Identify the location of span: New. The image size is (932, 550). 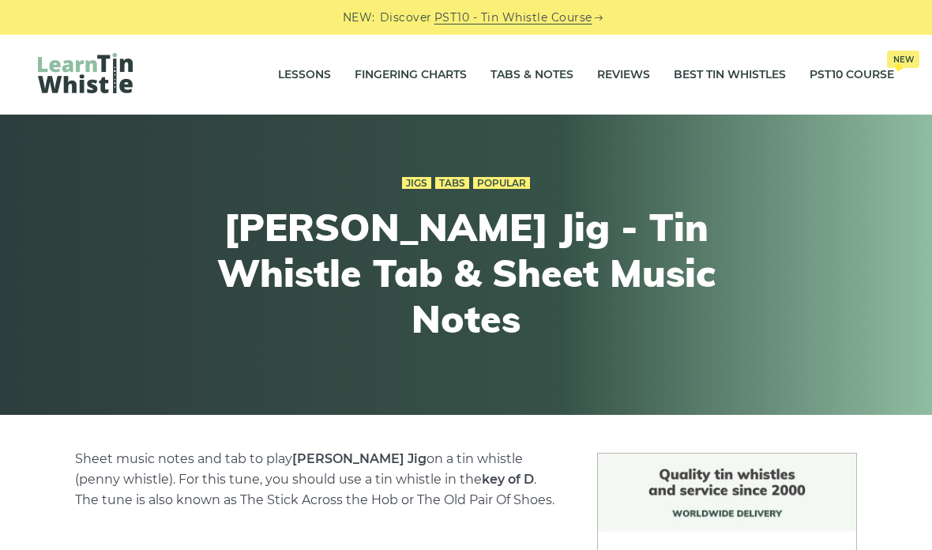
(903, 59).